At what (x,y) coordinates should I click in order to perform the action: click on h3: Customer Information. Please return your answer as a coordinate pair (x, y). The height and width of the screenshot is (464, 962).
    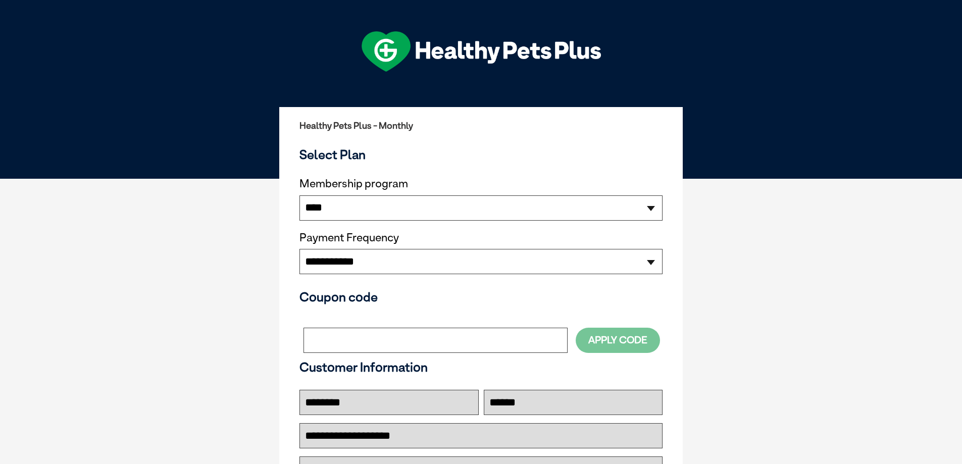
    Looking at the image, I should click on (481, 367).